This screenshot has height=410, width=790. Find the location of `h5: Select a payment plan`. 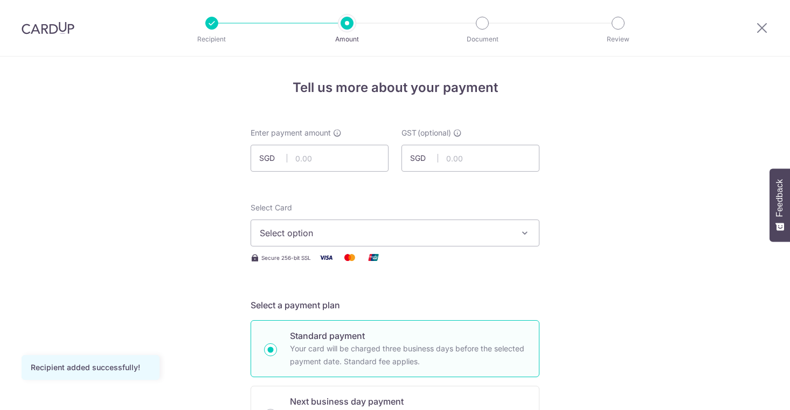

h5: Select a payment plan is located at coordinates (395, 305).